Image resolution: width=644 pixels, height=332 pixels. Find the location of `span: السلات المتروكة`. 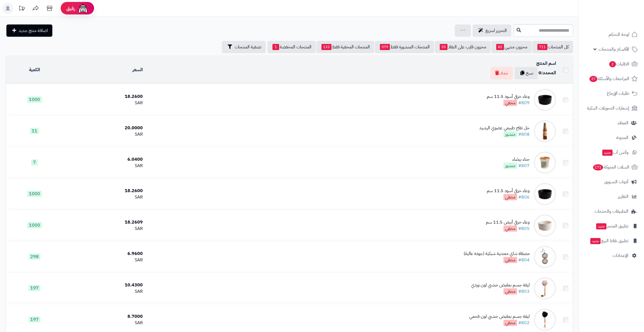

span: السلات المتروكة is located at coordinates (611, 167).